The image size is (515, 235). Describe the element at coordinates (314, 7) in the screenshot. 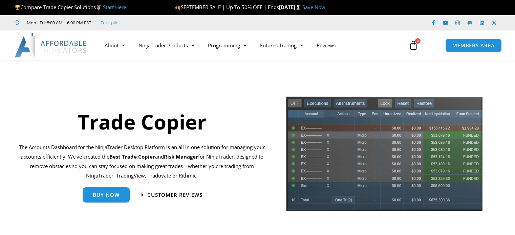

I see `a: Save Now` at that location.